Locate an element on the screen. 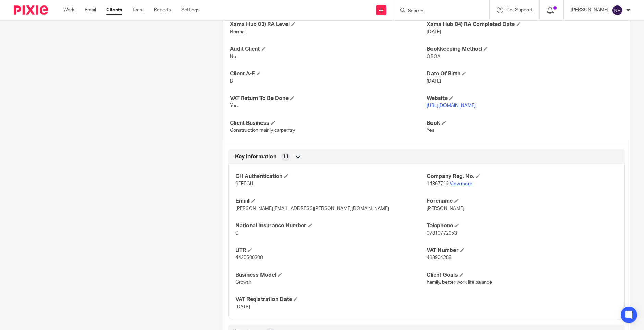 Image resolution: width=644 pixels, height=330 pixels. span: 418904288 is located at coordinates (439, 258).